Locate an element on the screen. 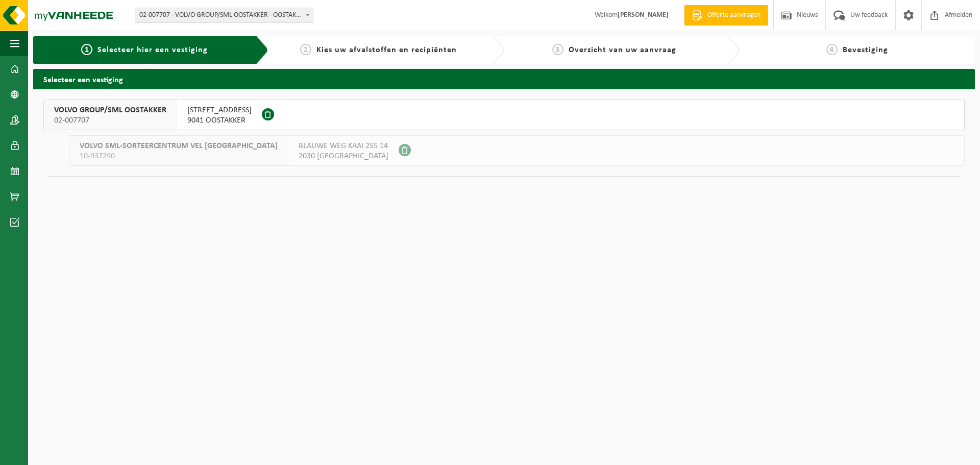 This screenshot has height=465, width=980. span: VOLVO GROUP/SML OOSTAKKER is located at coordinates (110, 110).